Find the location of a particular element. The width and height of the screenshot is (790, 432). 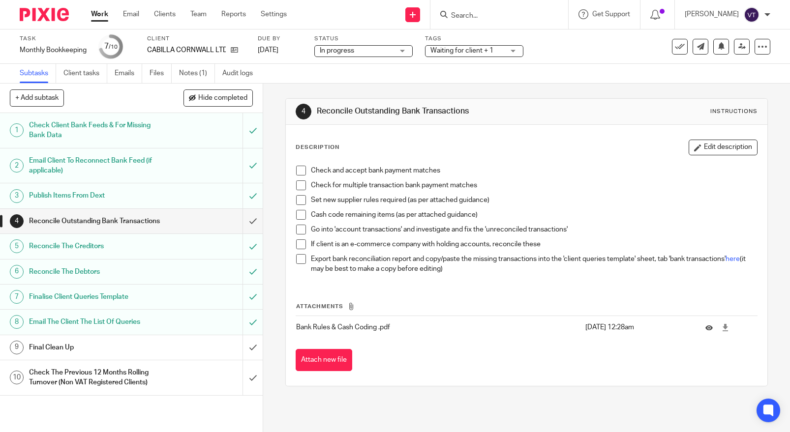

h1: Publish Items From Dext is located at coordinates (97, 196).